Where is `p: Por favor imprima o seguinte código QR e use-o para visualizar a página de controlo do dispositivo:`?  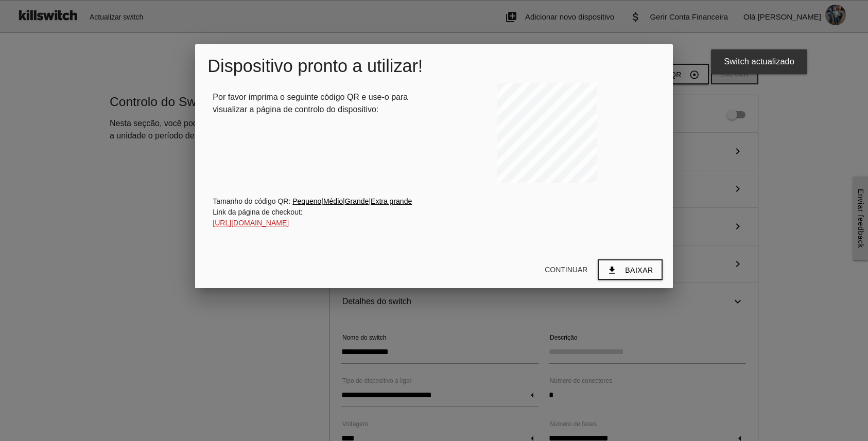 p: Por favor imprima o seguinte código QR e use-o para visualizar a página de controlo do dispositivo: is located at coordinates (321, 104).